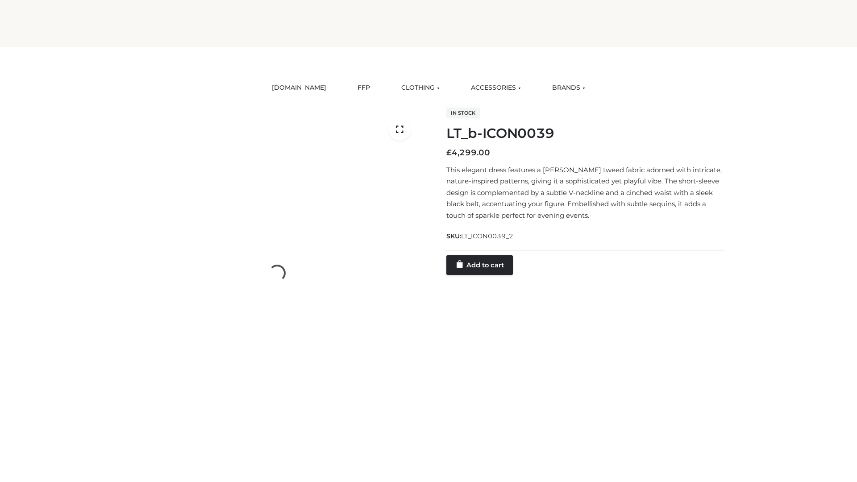 The height and width of the screenshot is (482, 857). What do you see at coordinates (496, 88) in the screenshot?
I see `a: ACCESSORIES` at bounding box center [496, 88].